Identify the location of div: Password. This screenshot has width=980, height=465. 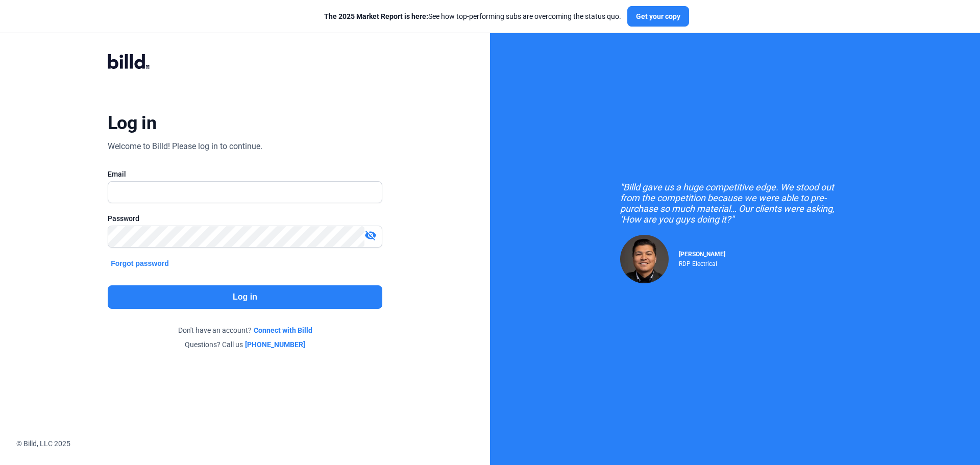
(245, 219).